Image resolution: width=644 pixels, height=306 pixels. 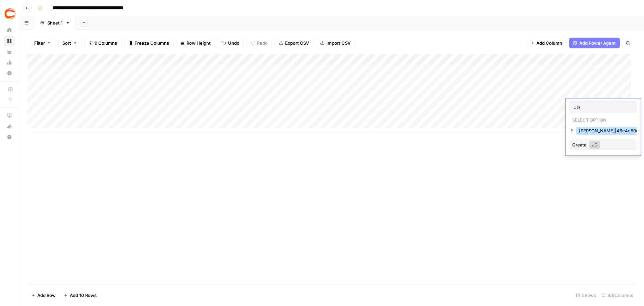 What do you see at coordinates (42, 43) in the screenshot?
I see `button: Filter` at bounding box center [42, 43].